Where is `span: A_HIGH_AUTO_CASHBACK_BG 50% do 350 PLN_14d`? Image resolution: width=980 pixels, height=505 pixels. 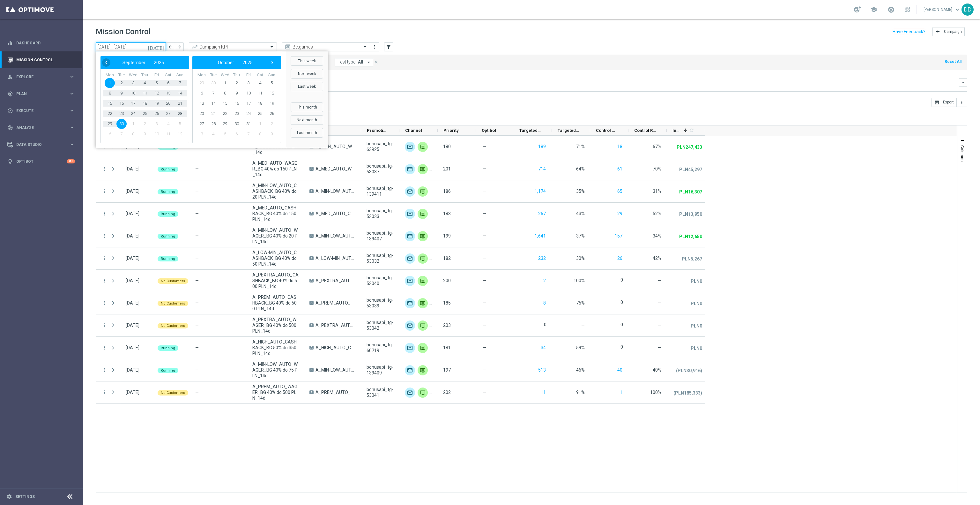 span: A_HIGH_AUTO_CASHBACK_BG 50% do 350 PLN_14d is located at coordinates (335, 348).